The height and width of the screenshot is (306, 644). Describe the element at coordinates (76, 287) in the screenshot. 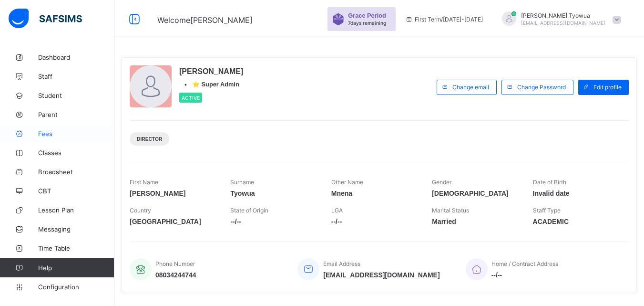

I see `span: Configuration` at that location.